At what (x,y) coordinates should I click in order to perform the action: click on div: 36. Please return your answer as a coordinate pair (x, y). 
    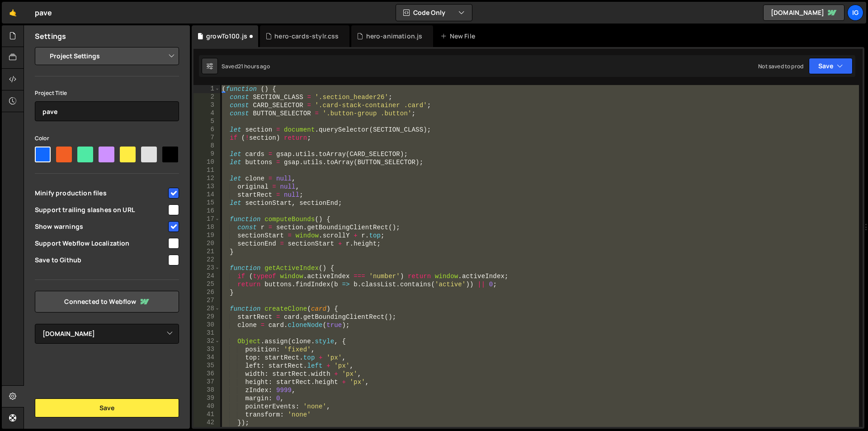
    Looking at the image, I should click on (207, 374).